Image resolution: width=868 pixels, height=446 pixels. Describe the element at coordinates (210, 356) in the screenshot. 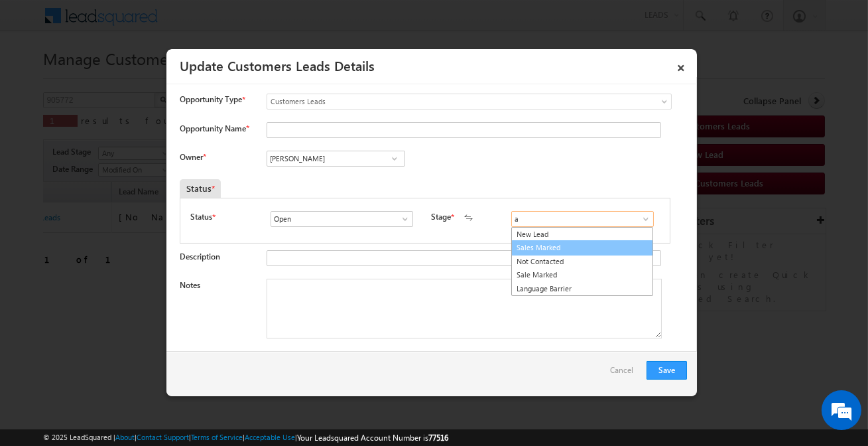

I see `em: Start Chat` at that location.